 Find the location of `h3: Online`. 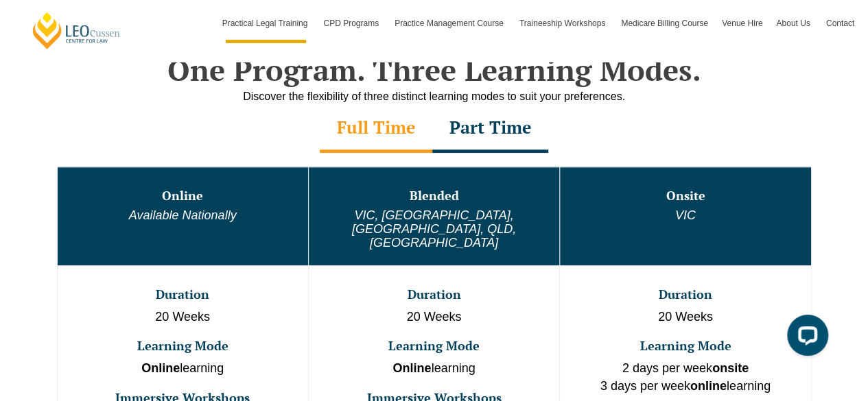

h3: Online is located at coordinates (183, 196).